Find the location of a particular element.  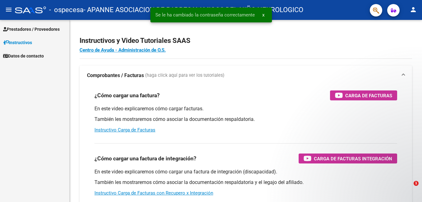

a: Instructivo Carga de Facturas con Recupero x Integración is located at coordinates (154, 193).